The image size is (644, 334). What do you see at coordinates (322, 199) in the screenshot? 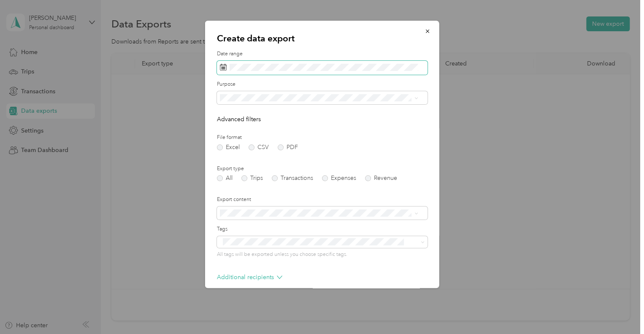
I see `label: Export content` at bounding box center [322, 199].